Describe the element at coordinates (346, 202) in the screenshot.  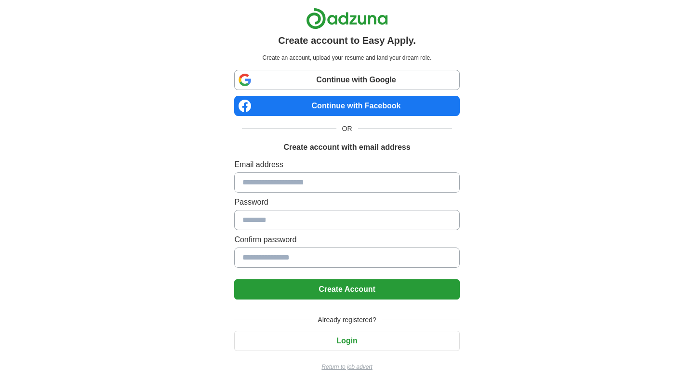
I see `label: Password` at that location.